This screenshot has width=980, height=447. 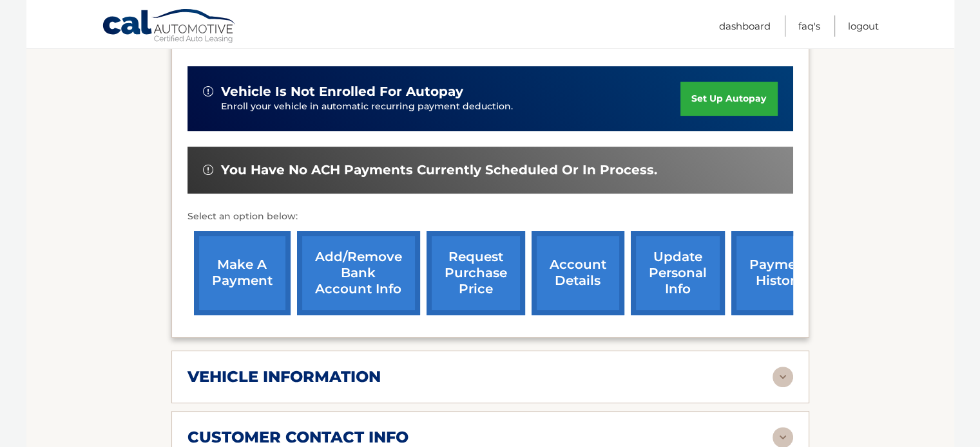 I want to click on a: Logout, so click(x=863, y=26).